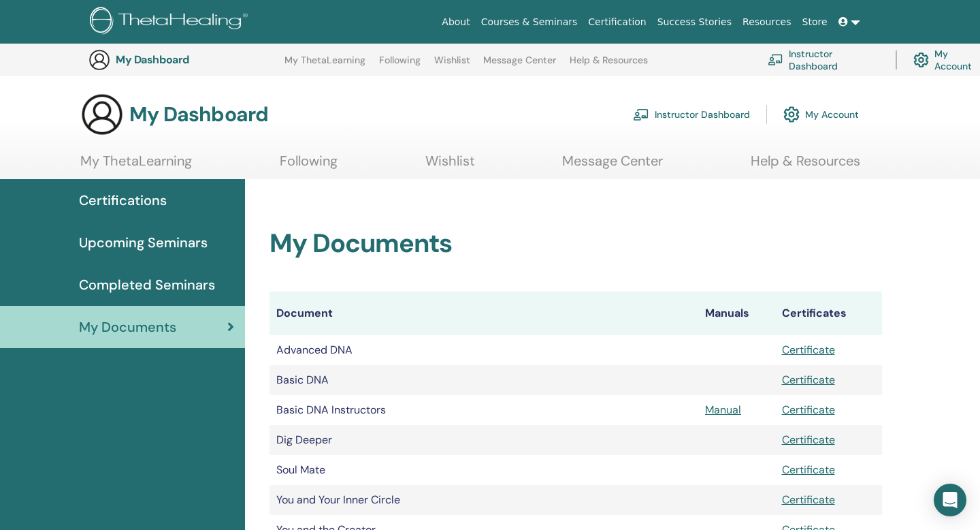  I want to click on a: Certification, so click(617, 22).